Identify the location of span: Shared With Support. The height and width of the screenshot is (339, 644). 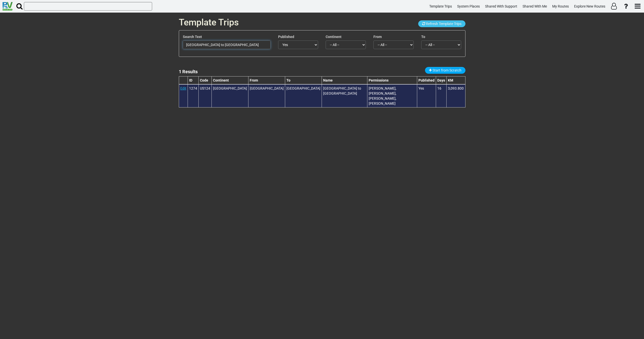
(501, 6).